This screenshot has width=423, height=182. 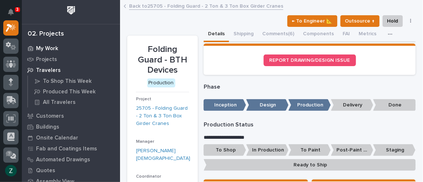 What do you see at coordinates (310, 60) in the screenshot?
I see `a: REPORT DRAWING/DESIGN ISSUE` at bounding box center [310, 60].